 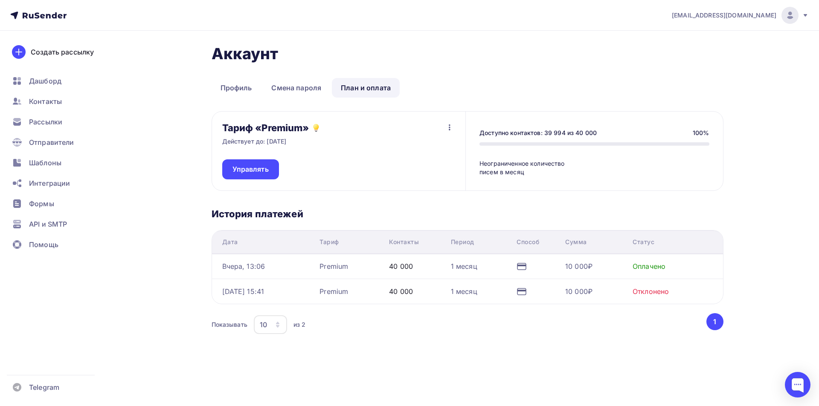 I want to click on div: Тариф, so click(x=329, y=242).